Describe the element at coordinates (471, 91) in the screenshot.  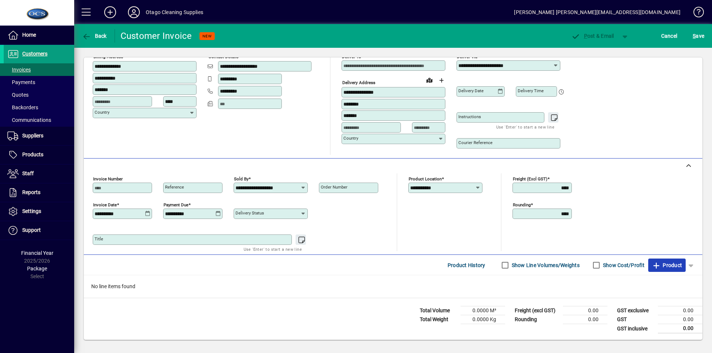
I see `mat-label: Delivery date` at that location.